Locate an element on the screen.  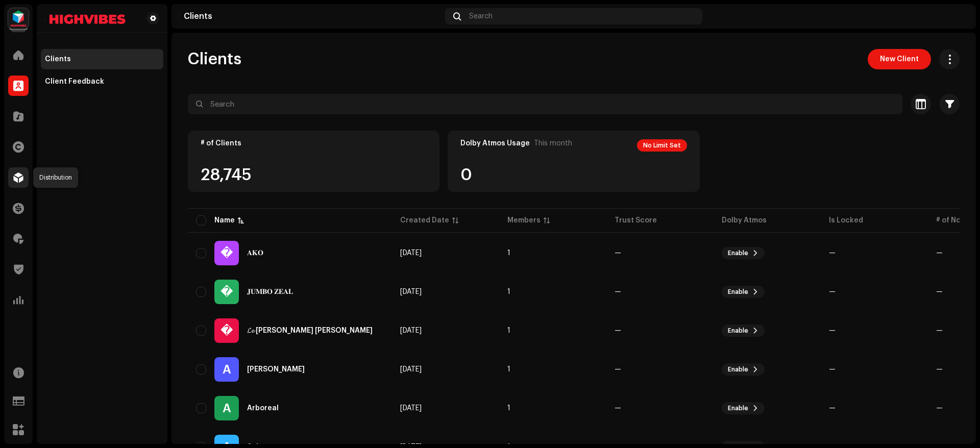
div: 𝐉𝐔𝐌𝐁𝐎 𝐙𝐄𝐀𝐋 is located at coordinates (270, 292).